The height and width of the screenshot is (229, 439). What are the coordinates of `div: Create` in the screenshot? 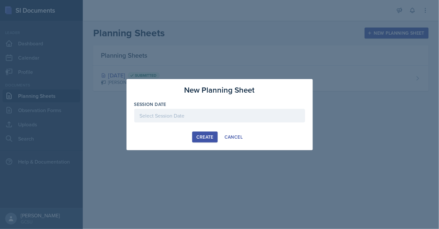 It's located at (205, 137).